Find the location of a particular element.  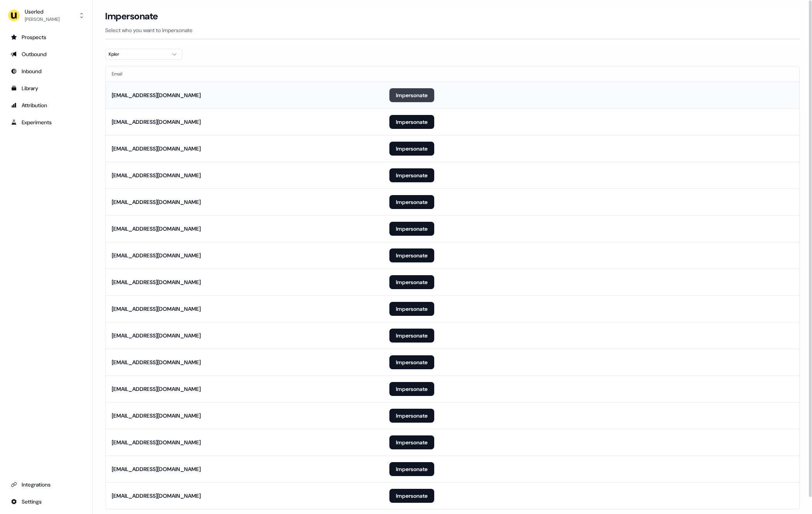

div: Kpler is located at coordinates (138, 54).